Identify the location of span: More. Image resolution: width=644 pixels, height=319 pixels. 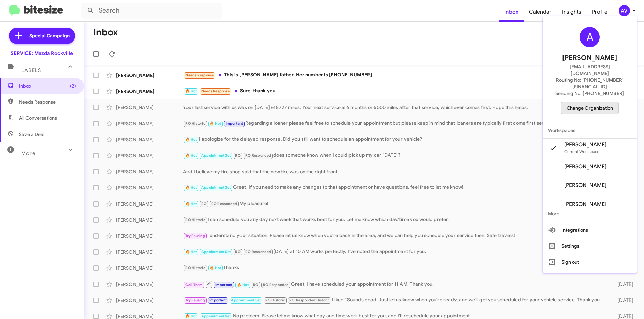
(590, 214).